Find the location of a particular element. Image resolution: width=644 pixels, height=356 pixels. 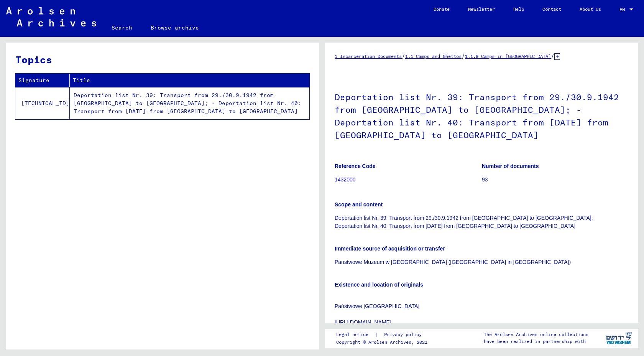

p: have been realized in partnership with is located at coordinates (536, 341).